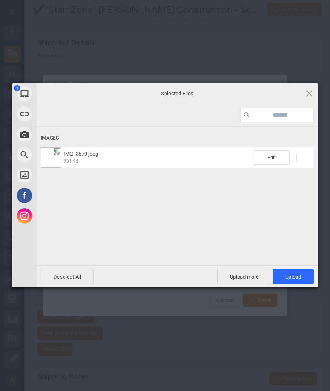 This screenshot has width=330, height=391. What do you see at coordinates (244, 277) in the screenshot?
I see `span: Upload more` at bounding box center [244, 277].